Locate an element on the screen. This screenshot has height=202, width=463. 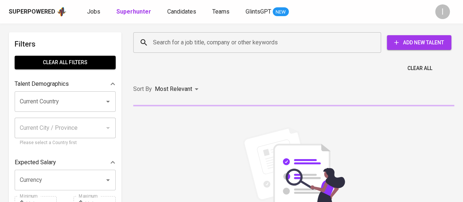
a: Superhunter is located at coordinates (134, 12).